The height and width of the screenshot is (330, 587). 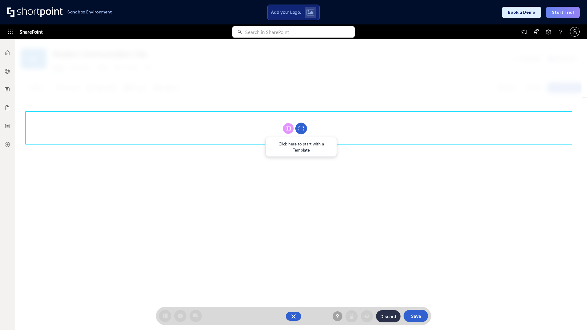 I want to click on span: SharePoint, so click(x=31, y=32).